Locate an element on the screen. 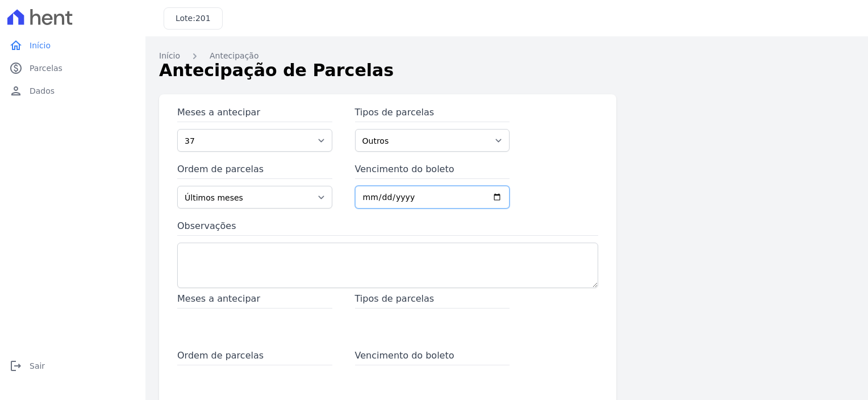  span: 201 is located at coordinates (203, 18).